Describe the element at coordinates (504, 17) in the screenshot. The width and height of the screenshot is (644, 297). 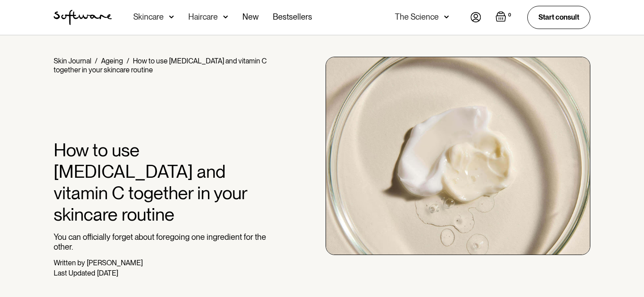
I see `a: Open empty cart` at that location.